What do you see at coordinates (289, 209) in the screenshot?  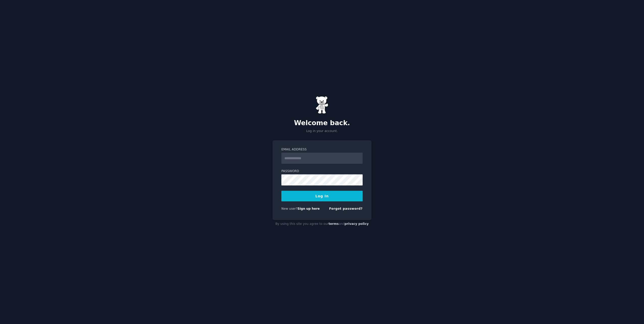 I see `span: New user?` at bounding box center [289, 209].